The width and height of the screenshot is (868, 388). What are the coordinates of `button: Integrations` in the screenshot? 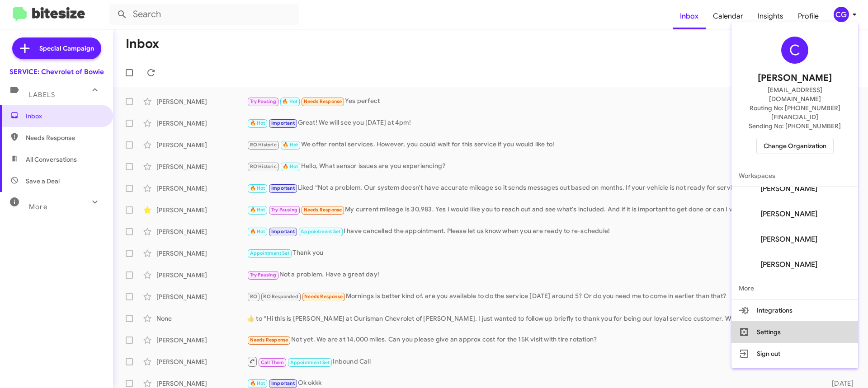 It's located at (794, 310).